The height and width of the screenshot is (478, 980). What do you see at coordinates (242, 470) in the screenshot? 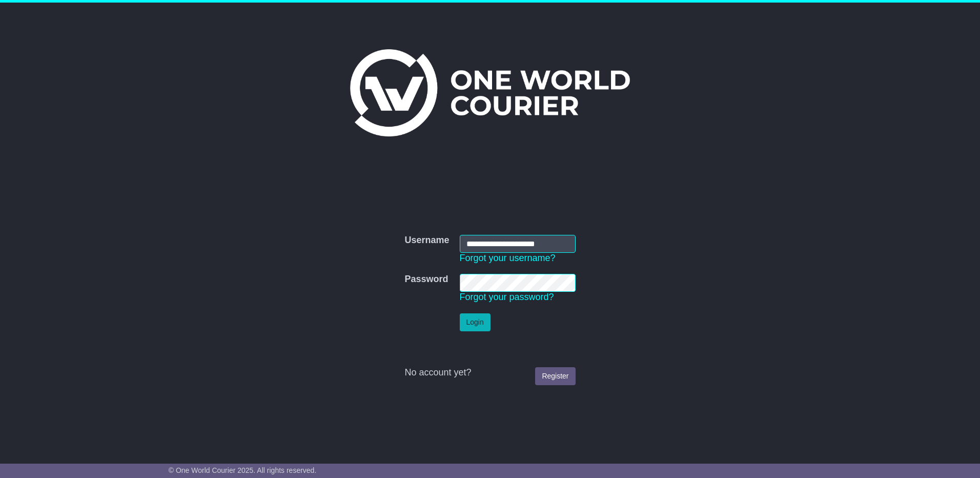
I see `span: © One World Courier 2025. All rights reserved.` at bounding box center [242, 470].